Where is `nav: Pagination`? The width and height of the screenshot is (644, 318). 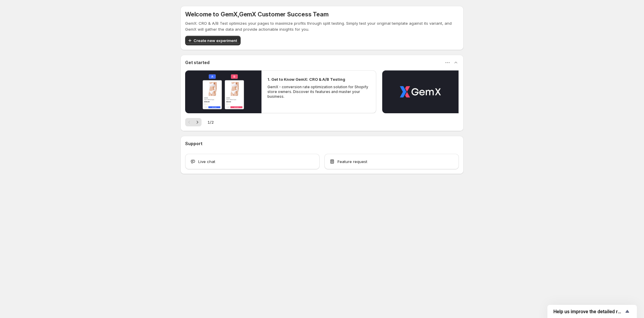
nav: Pagination is located at coordinates (193, 122).